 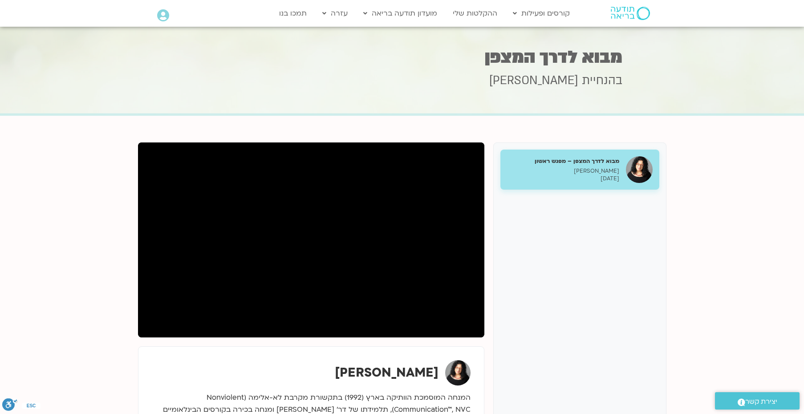 I want to click on span: יצירת קשר, so click(x=761, y=401).